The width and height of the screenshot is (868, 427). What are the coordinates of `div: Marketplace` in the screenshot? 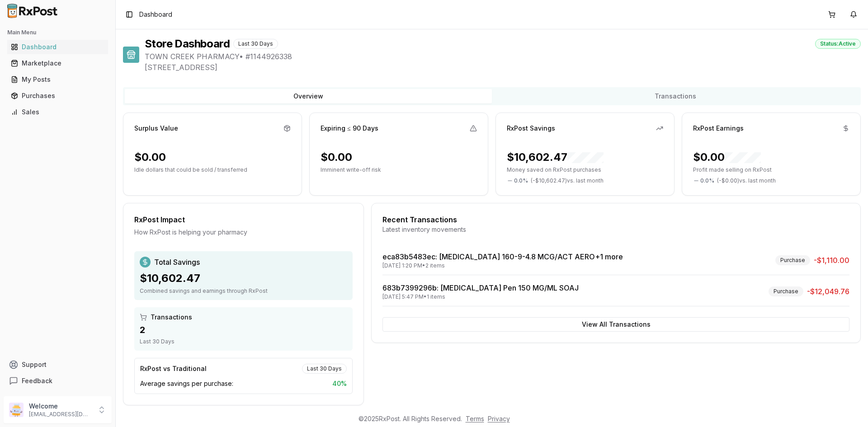 It's located at (57, 63).